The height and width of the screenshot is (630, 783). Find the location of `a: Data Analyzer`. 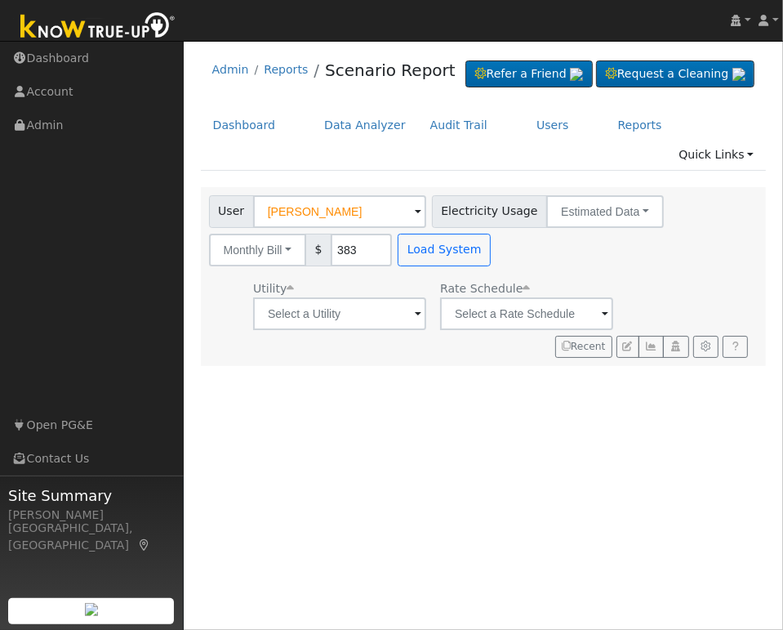

a: Data Analyzer is located at coordinates (365, 125).